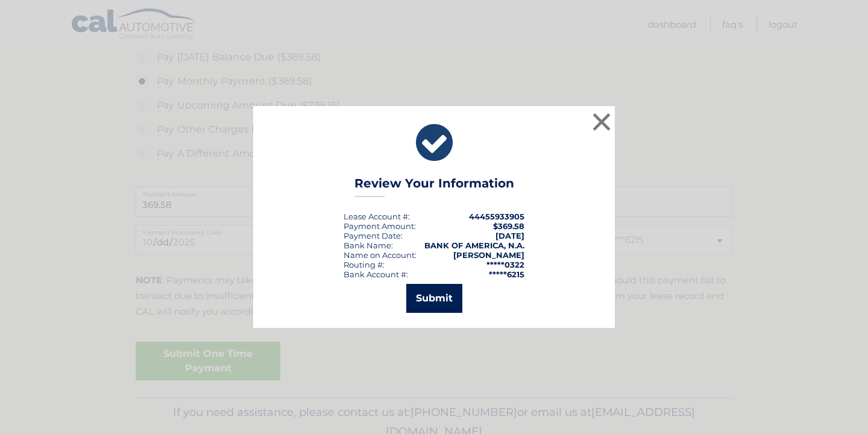  I want to click on div: Bank Account #:, so click(376, 275).